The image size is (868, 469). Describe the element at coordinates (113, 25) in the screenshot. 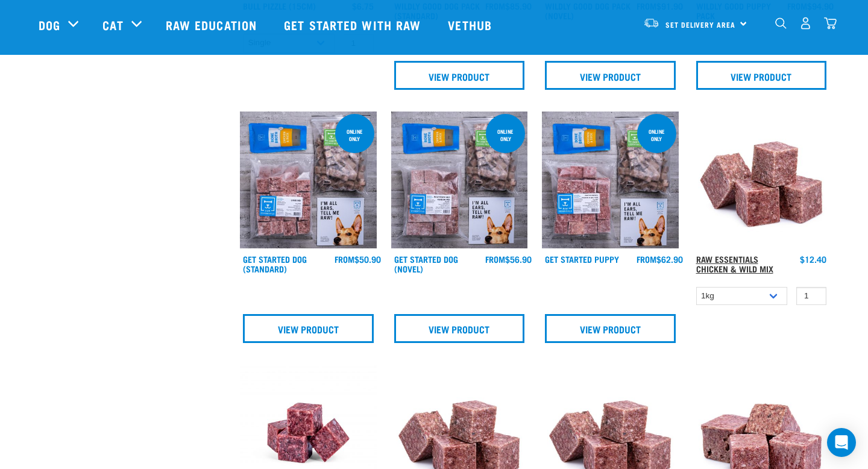

I see `a: Cat` at that location.